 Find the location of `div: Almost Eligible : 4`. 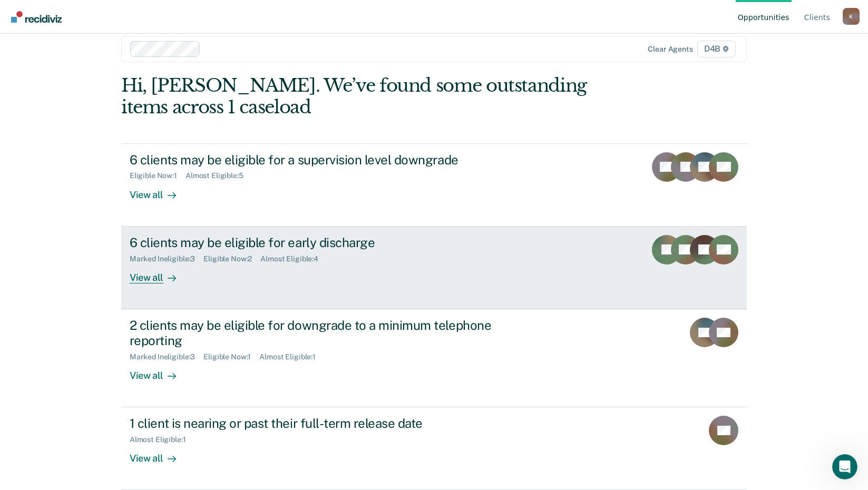

div: Almost Eligible : 4 is located at coordinates (294, 259).